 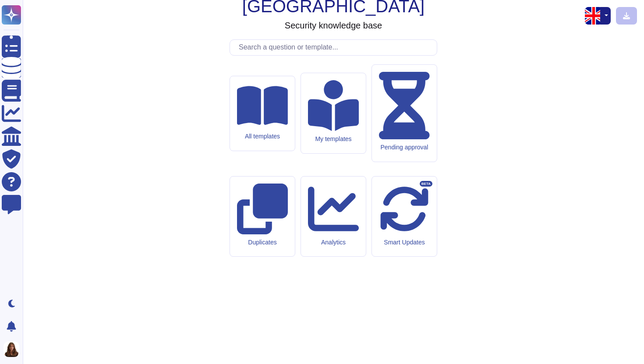 What do you see at coordinates (426, 184) in the screenshot?
I see `div: BETA` at bounding box center [426, 184].